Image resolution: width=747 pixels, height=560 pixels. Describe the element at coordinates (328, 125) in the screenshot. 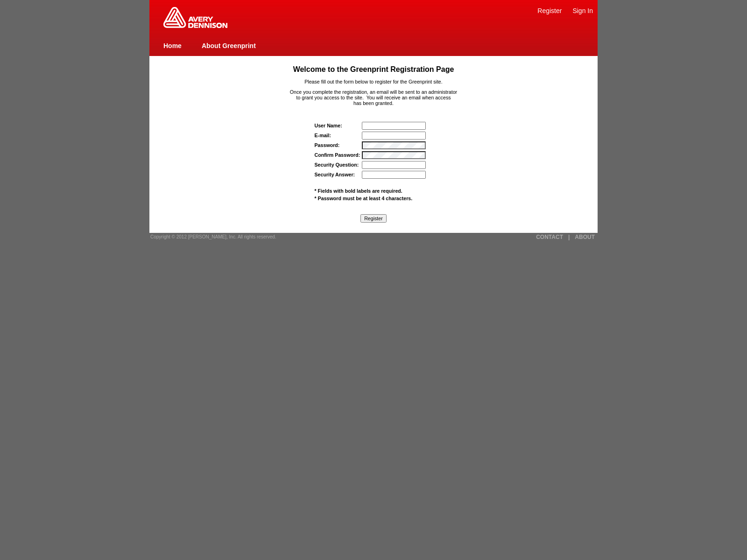

I see `strong: User Name:` at that location.